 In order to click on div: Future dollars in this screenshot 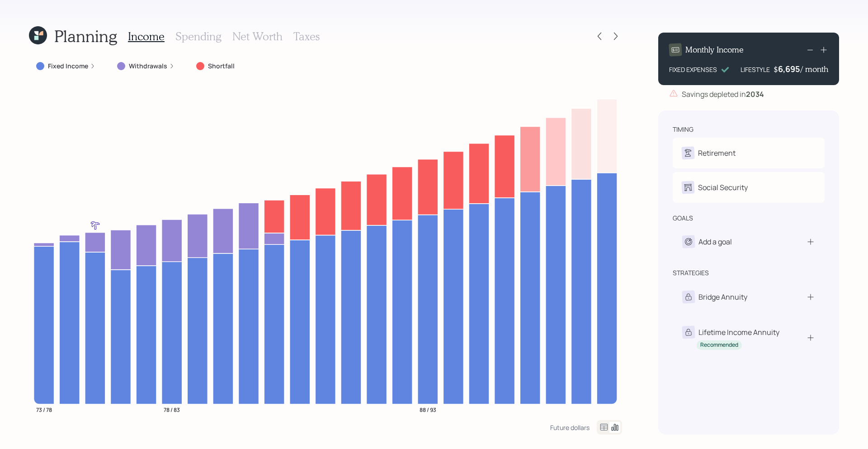, I will do `click(570, 427)`.